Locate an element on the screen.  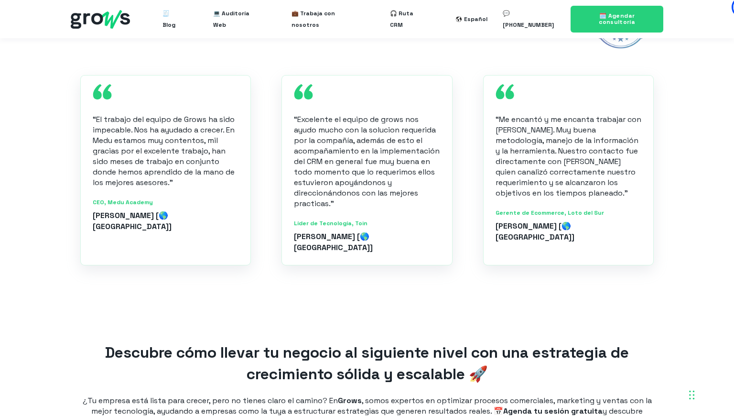
div: Arrastrar is located at coordinates (692, 395).